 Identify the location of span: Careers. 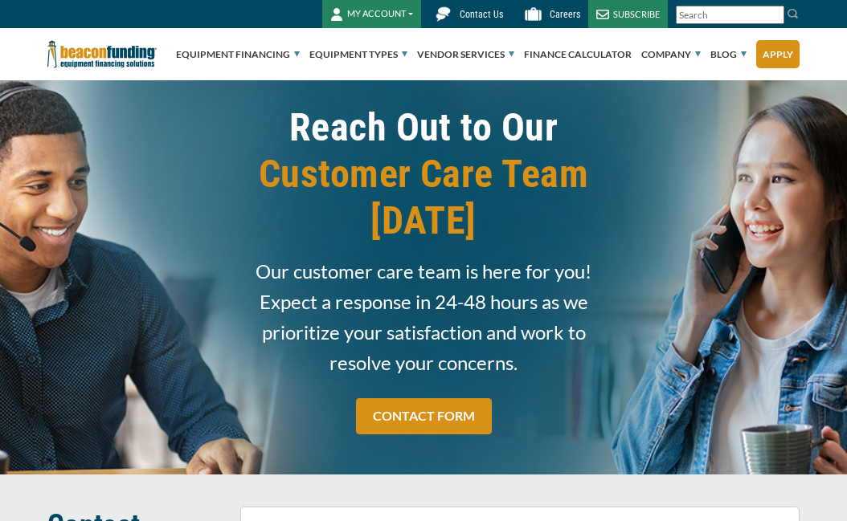
(565, 14).